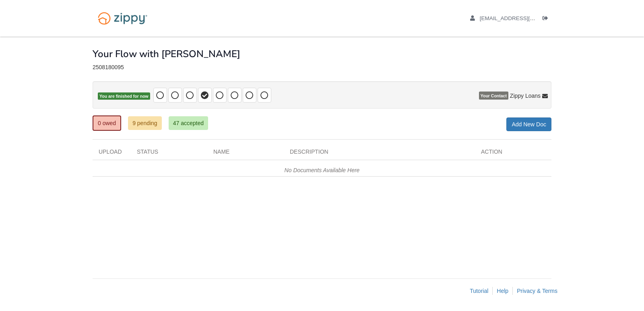 The image size is (644, 311). Describe the element at coordinates (494, 96) in the screenshot. I see `span: Your Contact` at that location.